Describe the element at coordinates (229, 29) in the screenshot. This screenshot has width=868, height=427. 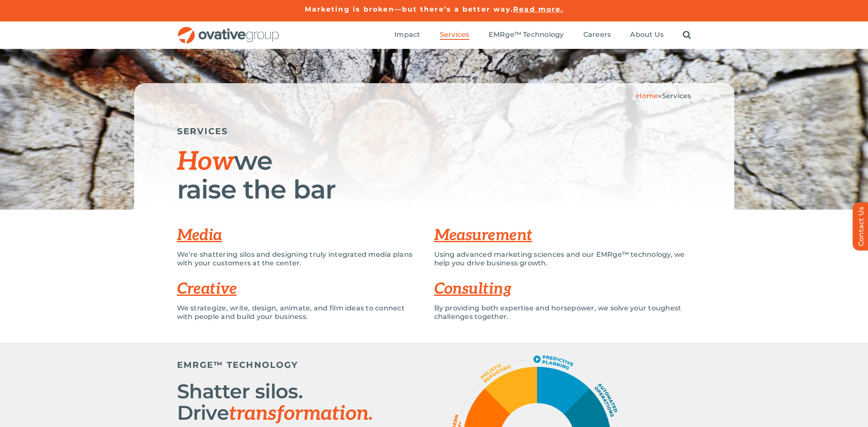
I see `a: OG_Full_horizontal_RGB` at that location.